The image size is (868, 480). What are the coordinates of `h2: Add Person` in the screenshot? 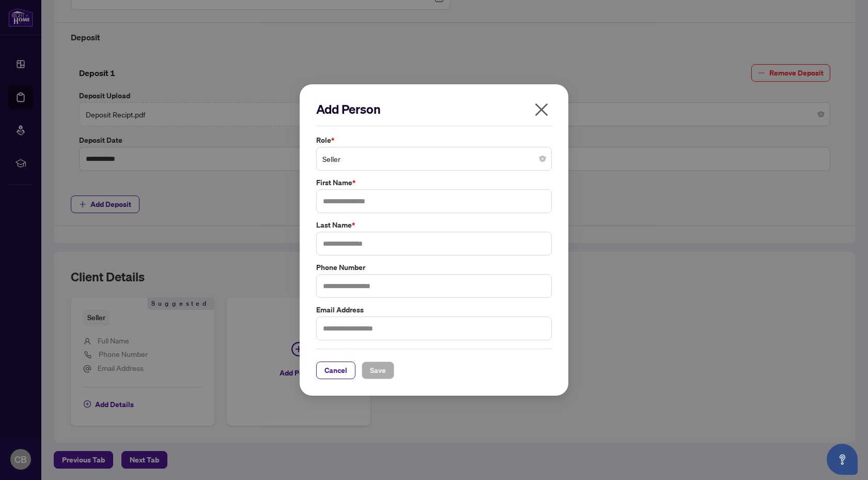 It's located at (434, 109).